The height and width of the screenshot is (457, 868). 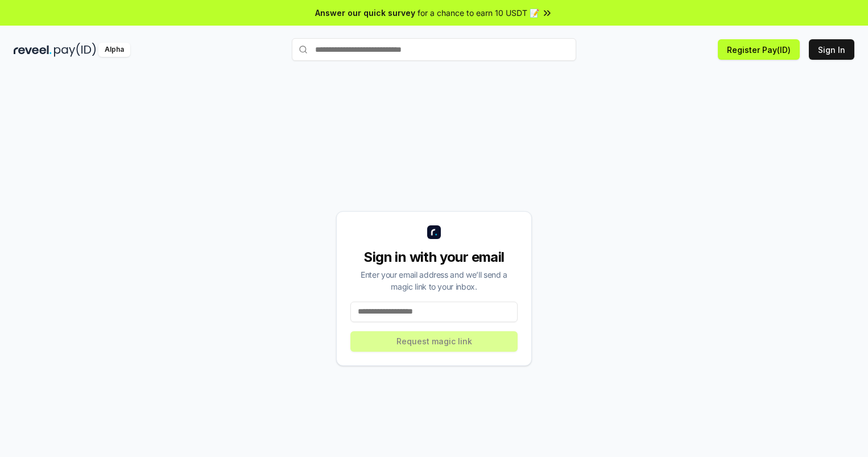 What do you see at coordinates (434, 232) in the screenshot?
I see `img: logo_small` at bounding box center [434, 232].